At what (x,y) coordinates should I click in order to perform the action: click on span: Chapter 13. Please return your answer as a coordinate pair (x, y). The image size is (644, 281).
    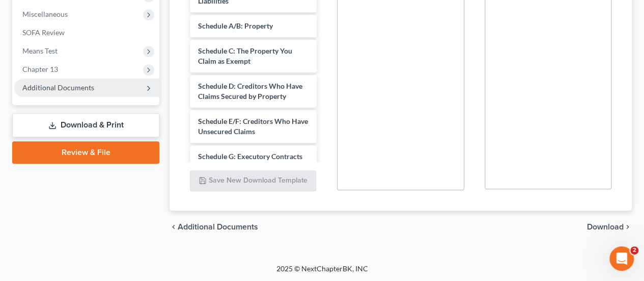
    Looking at the image, I should click on (40, 69).